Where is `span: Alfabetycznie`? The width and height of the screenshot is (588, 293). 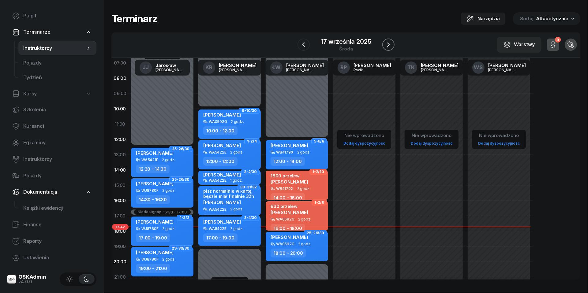
span: Alfabetycznie is located at coordinates (552, 18).